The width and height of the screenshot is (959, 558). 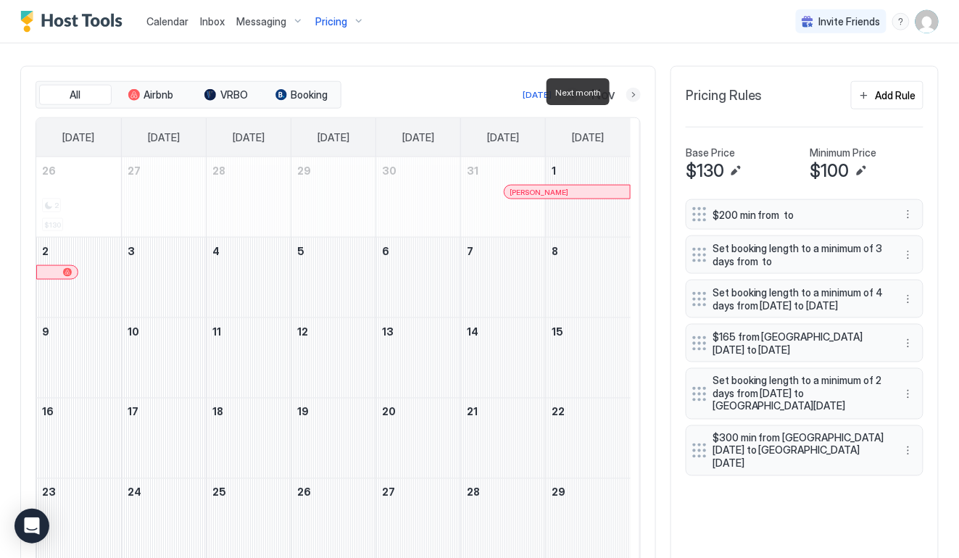 I want to click on a: November 4, 2025, so click(x=249, y=251).